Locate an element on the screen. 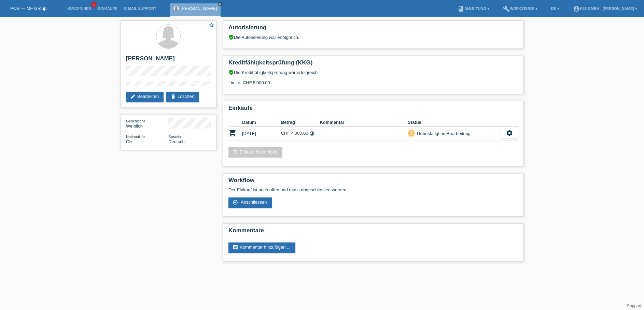 Image resolution: width=644 pixels, height=310 pixels. a: close is located at coordinates (220, 4).